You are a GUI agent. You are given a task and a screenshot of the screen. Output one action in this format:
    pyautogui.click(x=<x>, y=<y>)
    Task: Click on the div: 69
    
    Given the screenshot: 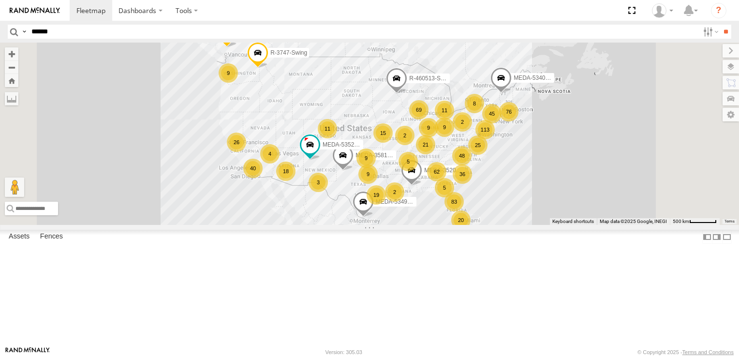 What is the action you would take?
    pyautogui.click(x=419, y=110)
    